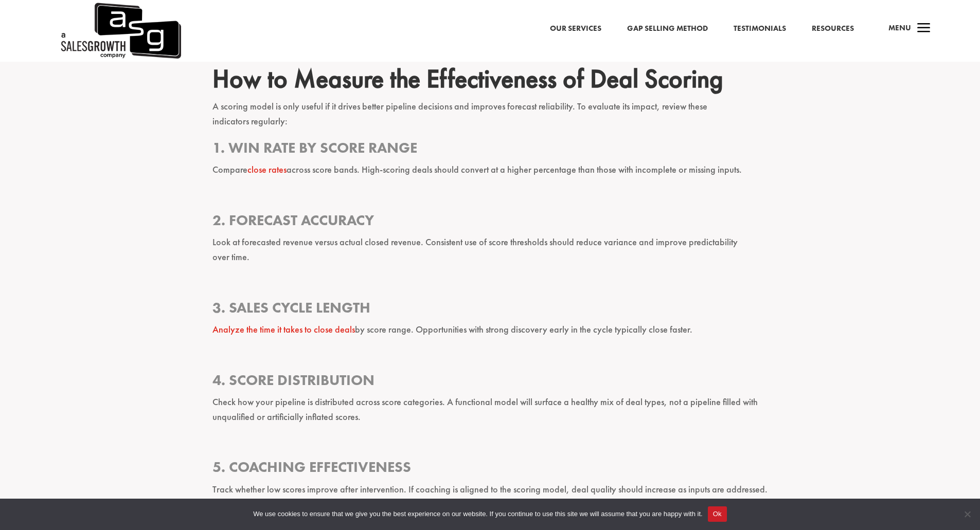 The width and height of the screenshot is (980, 530). What do you see at coordinates (490, 175) in the screenshot?
I see `p: Compare across score bands. High-scoring deals should convert at a higher percentage than those w...` at bounding box center [490, 175].